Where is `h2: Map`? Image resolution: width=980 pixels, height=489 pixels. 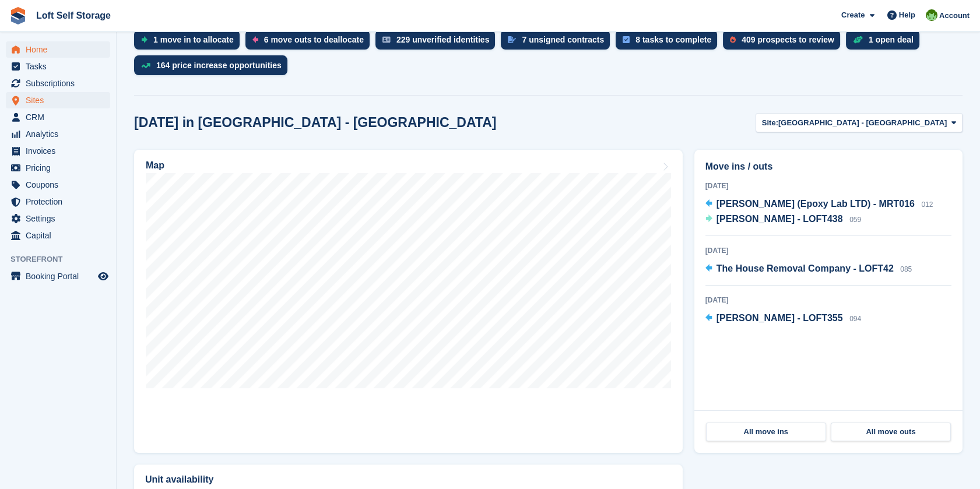 h2: Map is located at coordinates (155, 166).